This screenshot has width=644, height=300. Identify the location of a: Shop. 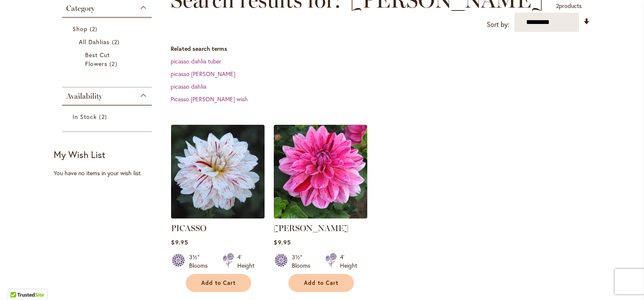
(108, 29).